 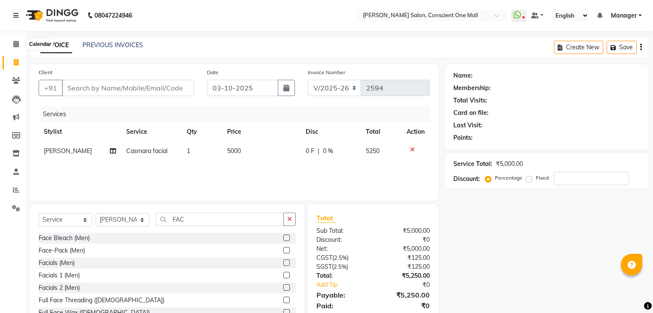 I want to click on span: SGST, so click(x=324, y=267).